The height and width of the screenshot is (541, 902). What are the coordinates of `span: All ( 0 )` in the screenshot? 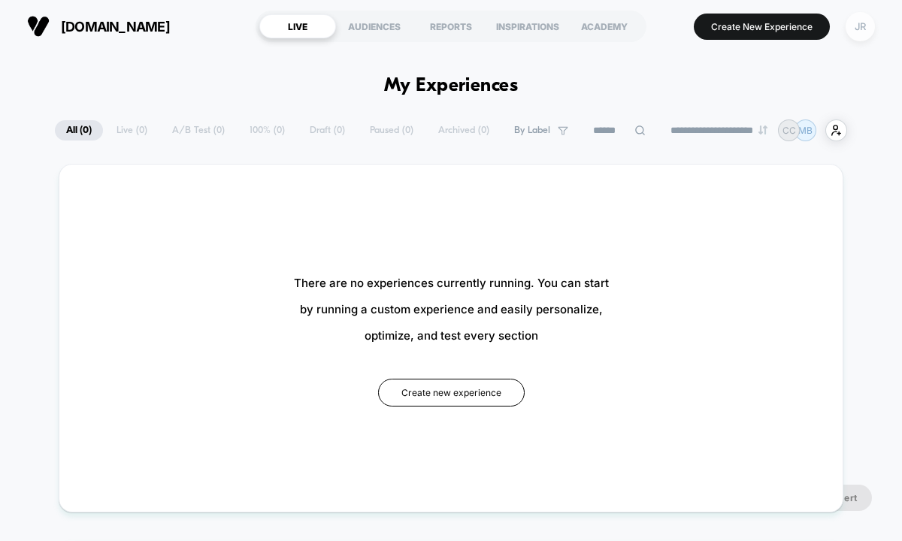 It's located at (79, 130).